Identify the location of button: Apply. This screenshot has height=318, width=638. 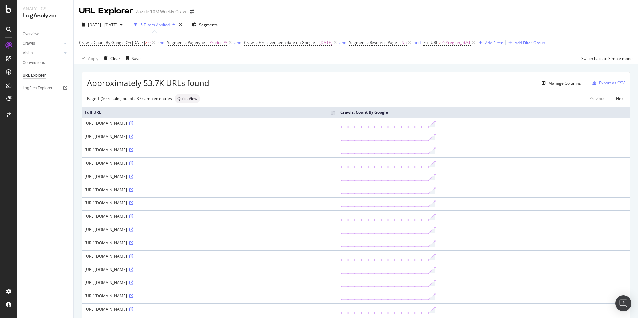
(89, 59).